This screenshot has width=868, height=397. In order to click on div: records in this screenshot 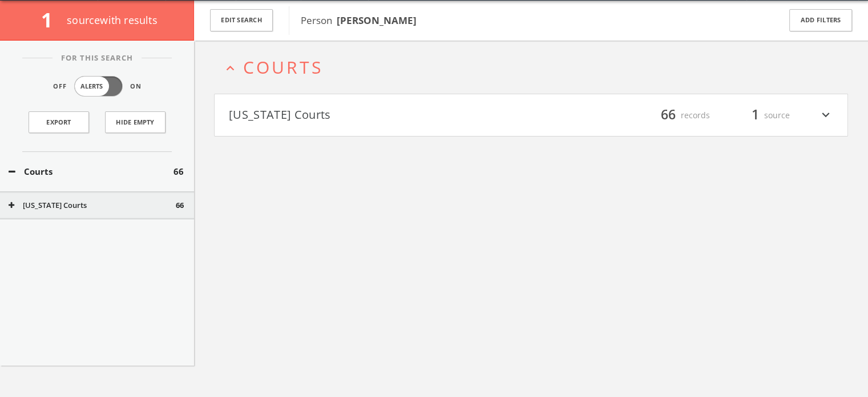, I will do `click(676, 115)`.